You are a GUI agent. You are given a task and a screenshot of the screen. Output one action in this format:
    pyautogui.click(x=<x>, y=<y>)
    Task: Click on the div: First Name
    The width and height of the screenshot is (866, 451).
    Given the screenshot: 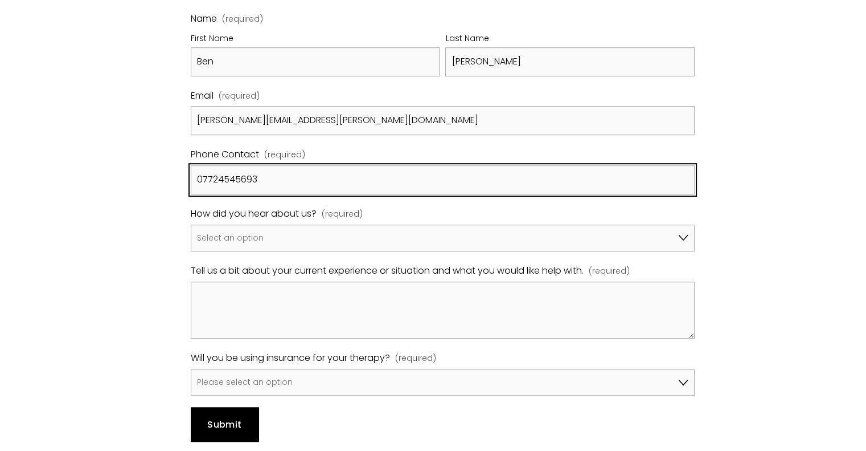 What is the action you would take?
    pyautogui.click(x=316, y=39)
    